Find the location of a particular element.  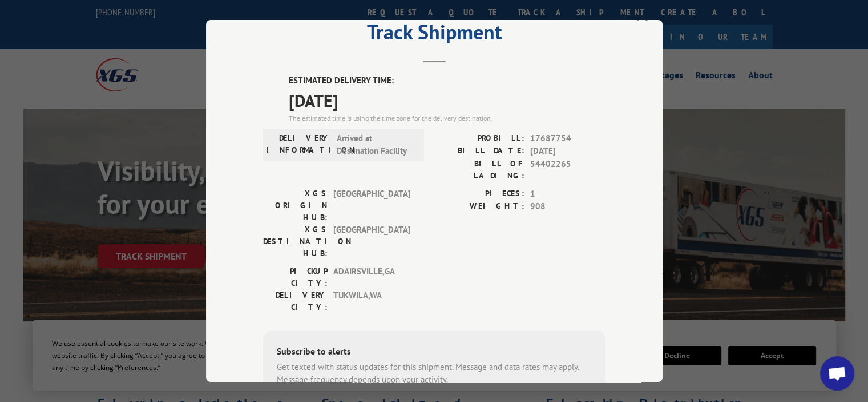

label: BILL OF LADING: is located at coordinates (479, 170).